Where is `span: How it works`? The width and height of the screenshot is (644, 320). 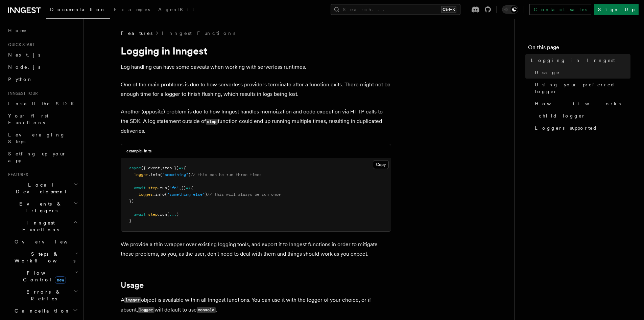 span: How it works is located at coordinates (578, 103).